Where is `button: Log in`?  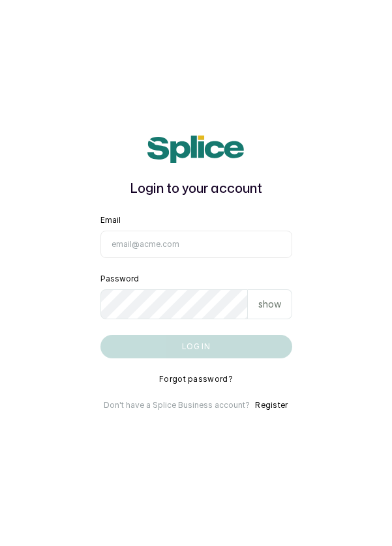
button: Log in is located at coordinates (196, 347).